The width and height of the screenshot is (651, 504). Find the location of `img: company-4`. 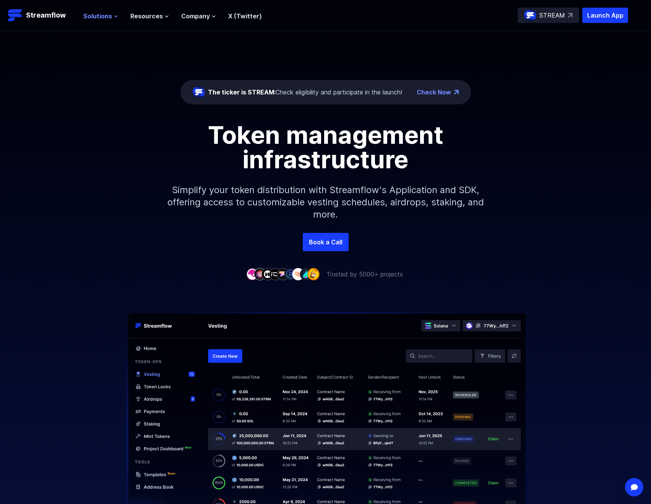

img: company-4 is located at coordinates (275, 274).